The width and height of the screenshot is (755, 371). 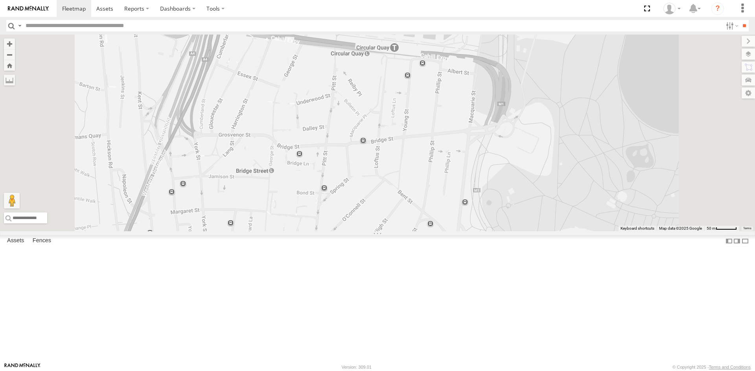 I want to click on label: Dock Summary Table to the Right, so click(x=737, y=241).